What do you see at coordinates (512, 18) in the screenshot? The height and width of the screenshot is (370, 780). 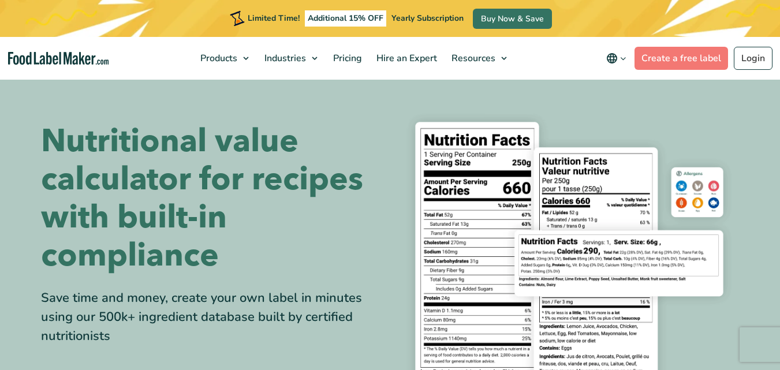 I see `a: Buy Now & Save` at bounding box center [512, 18].